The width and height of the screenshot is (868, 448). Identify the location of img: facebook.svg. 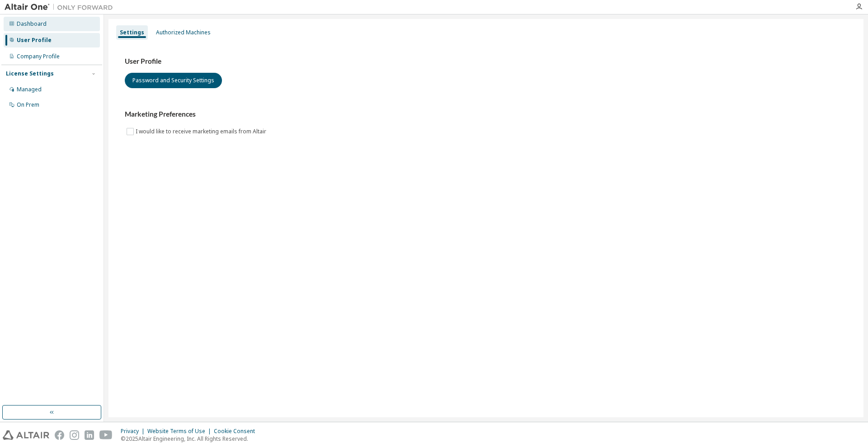
(59, 435).